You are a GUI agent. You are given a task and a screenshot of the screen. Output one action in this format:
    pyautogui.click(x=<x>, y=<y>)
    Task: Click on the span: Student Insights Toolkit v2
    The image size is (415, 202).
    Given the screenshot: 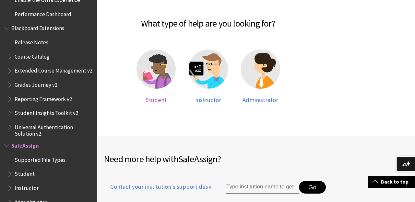 What is the action you would take?
    pyautogui.click(x=46, y=112)
    